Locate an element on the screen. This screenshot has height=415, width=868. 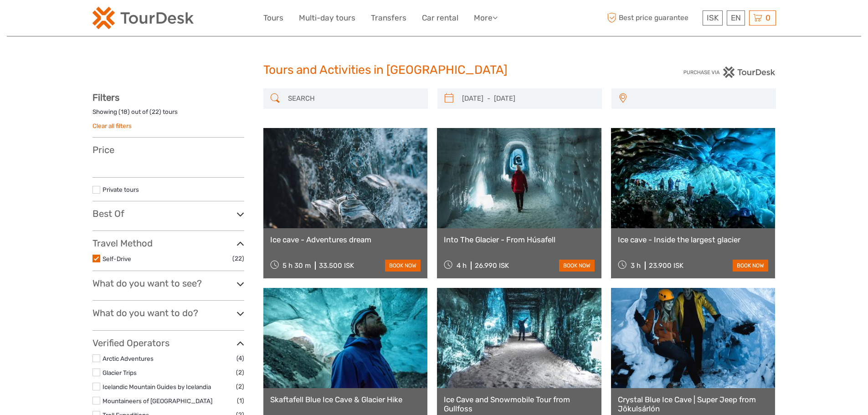
h3: Verified Operators is located at coordinates (168, 343).